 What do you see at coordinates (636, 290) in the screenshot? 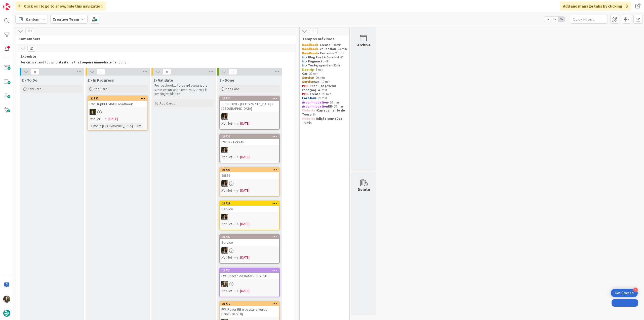
I see `div: 4` at bounding box center [636, 290].